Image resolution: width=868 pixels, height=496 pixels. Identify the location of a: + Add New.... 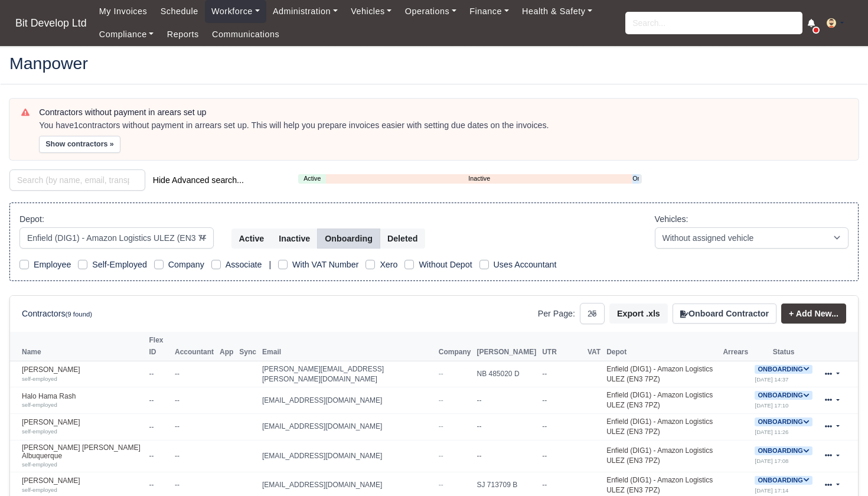
(813, 313).